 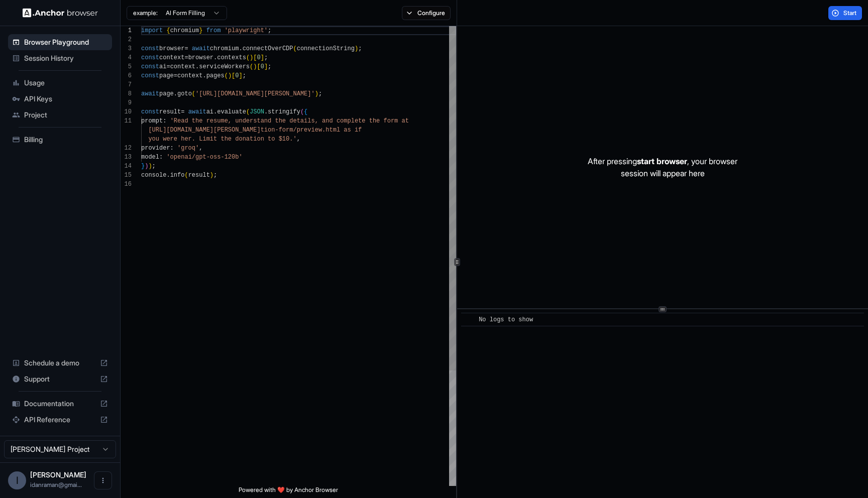 I want to click on span: serviceWorkers, so click(x=224, y=67).